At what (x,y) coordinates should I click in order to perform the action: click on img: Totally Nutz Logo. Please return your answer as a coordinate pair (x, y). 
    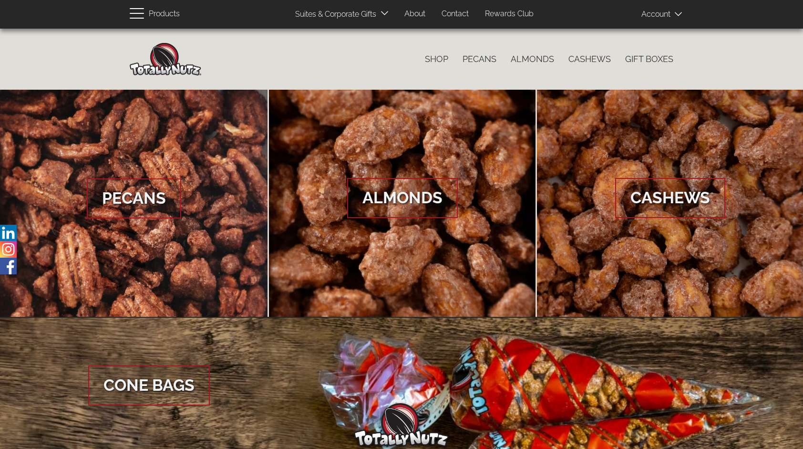
    Looking at the image, I should click on (402, 425).